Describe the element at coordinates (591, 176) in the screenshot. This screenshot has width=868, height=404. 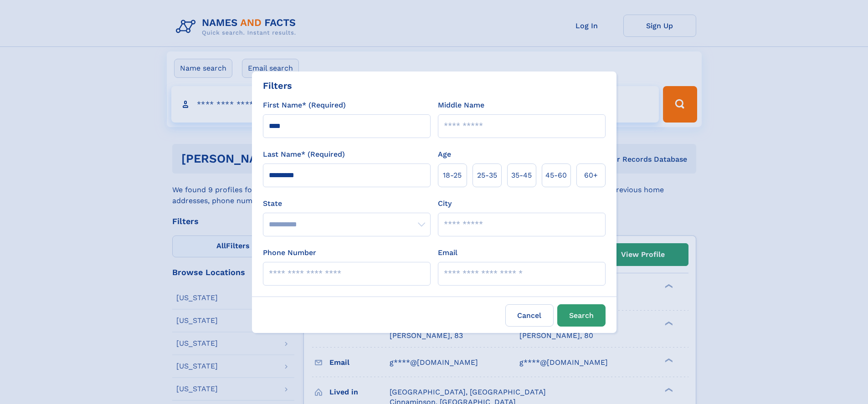
I see `span: 60+` at that location.